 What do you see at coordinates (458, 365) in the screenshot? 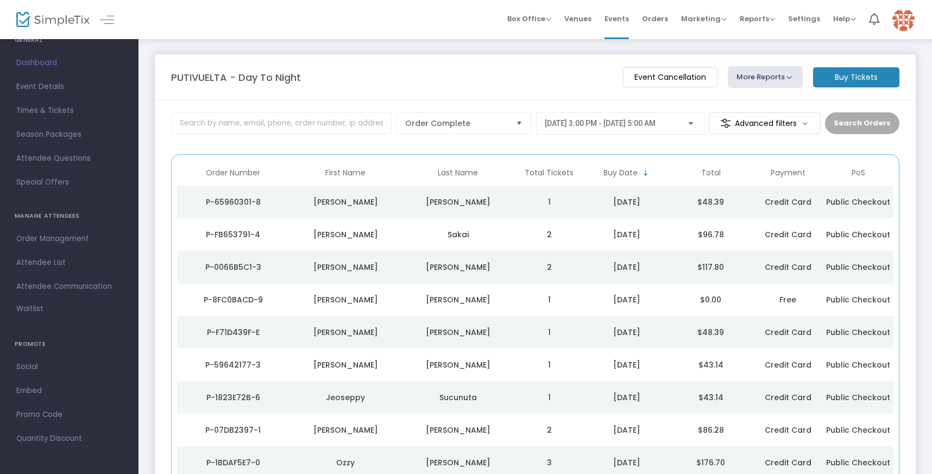
I see `div: Zapata` at bounding box center [458, 365].